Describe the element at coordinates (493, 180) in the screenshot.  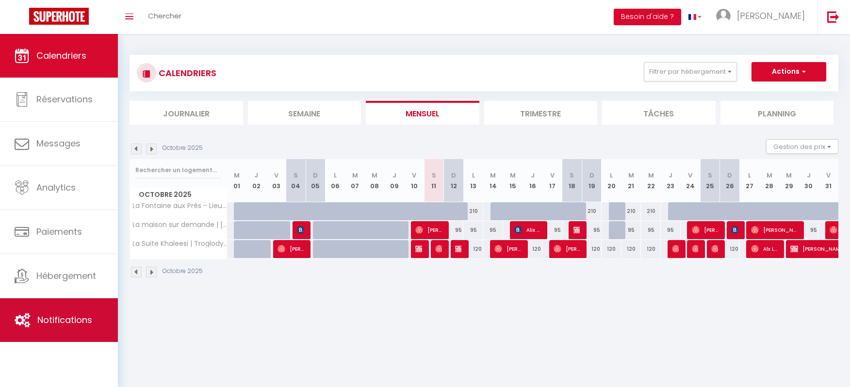
I see `th: 14` at that location.